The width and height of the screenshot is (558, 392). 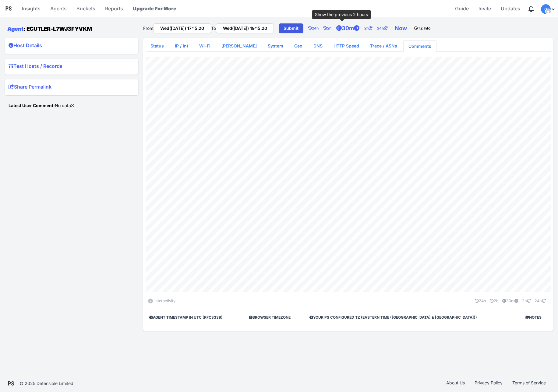 I want to click on a: Notes, so click(x=533, y=317).